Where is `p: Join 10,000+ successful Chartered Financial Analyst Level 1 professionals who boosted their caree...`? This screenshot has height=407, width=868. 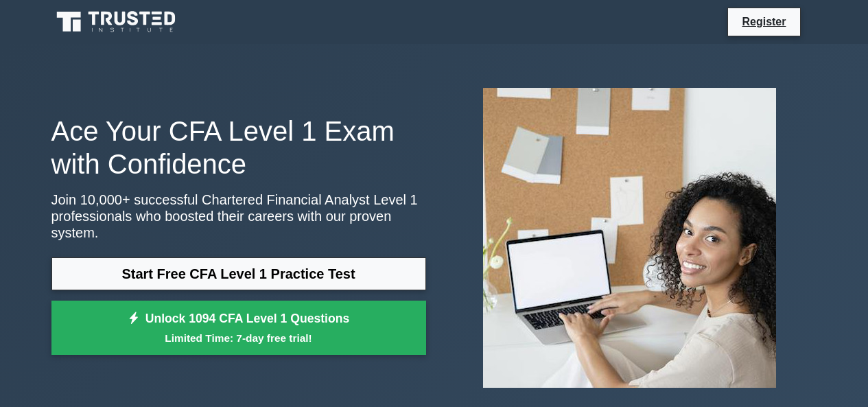 p: Join 10,000+ successful Chartered Financial Analyst Level 1 professionals who boosted their caree... is located at coordinates (238, 216).